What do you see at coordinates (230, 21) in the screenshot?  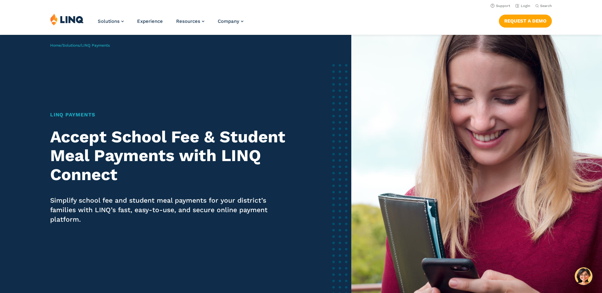 I see `a: Company` at bounding box center [230, 21].